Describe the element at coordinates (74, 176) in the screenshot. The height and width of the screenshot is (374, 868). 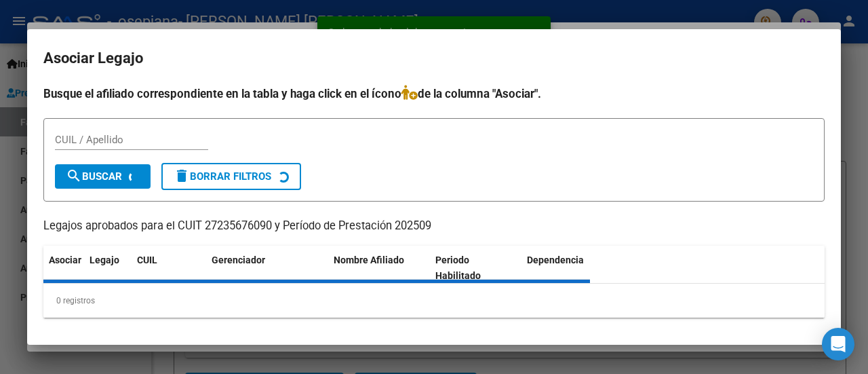
I see `mat-icon: search` at that location.